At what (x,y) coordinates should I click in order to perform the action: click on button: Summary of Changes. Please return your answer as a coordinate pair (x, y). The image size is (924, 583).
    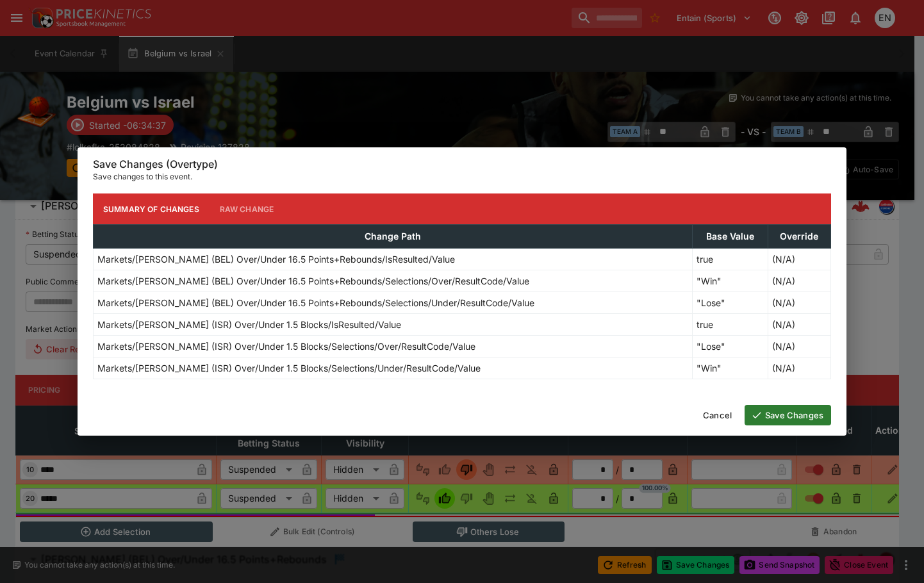
    Looking at the image, I should click on (151, 209).